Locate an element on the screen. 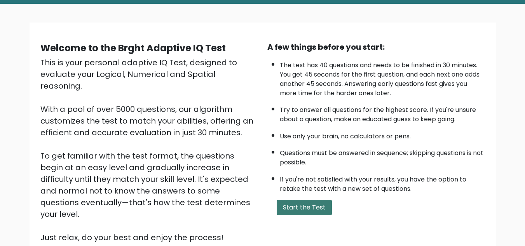 This screenshot has width=525, height=246. li: Use only your brain, no calculators or pens. is located at coordinates (382, 134).